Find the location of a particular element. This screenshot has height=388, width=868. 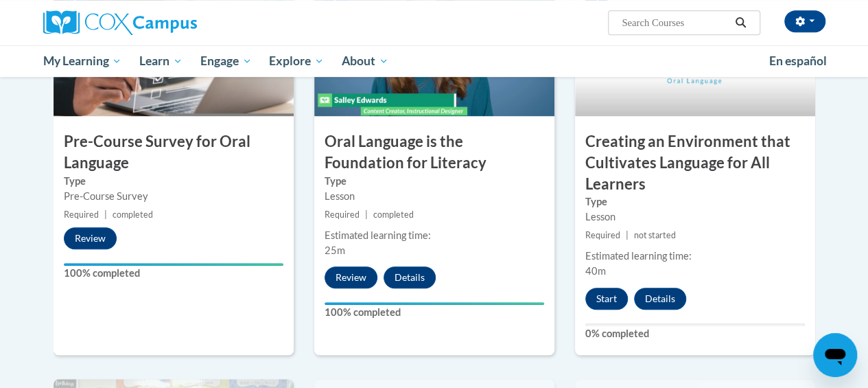

div: Pre-Course Survey is located at coordinates (174, 196).